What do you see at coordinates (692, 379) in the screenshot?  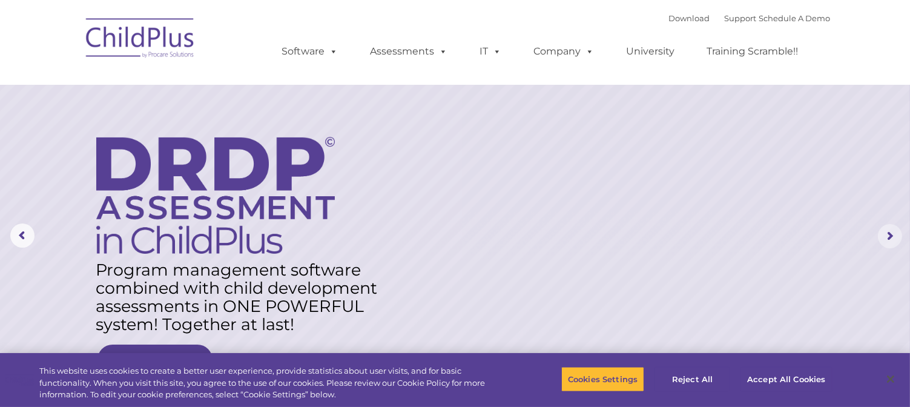 I see `button: Reject All` at bounding box center [692, 379].